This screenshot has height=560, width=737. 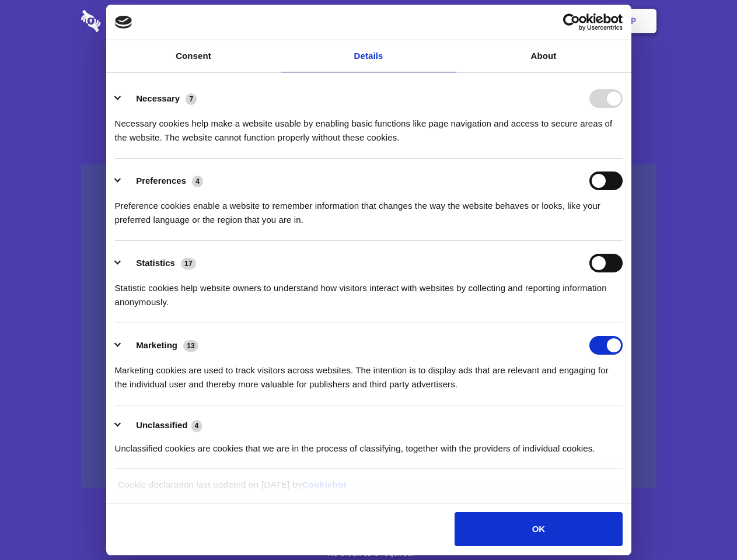 What do you see at coordinates (572, 22) in the screenshot?
I see `a: Usercentrics Cookiebot - opens in a new window` at bounding box center [572, 22].